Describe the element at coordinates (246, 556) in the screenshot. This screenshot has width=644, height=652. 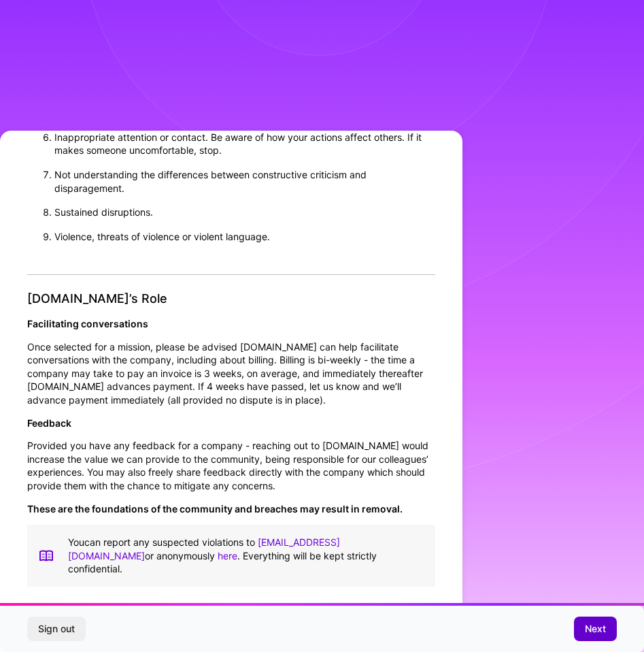
I see `p: You can report any suspected violations to or anonymously . Everything will be kept strictly conf...` at that location.